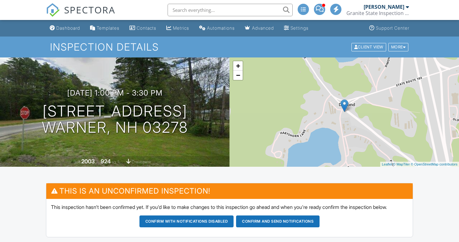 Image resolution: width=459 pixels, height=242 pixels. I want to click on a: © OpenStreetMap contributors, so click(434, 164).